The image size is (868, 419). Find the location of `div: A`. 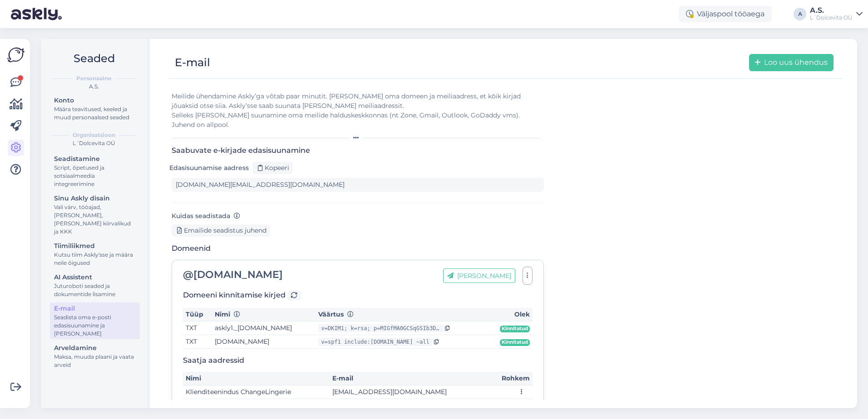

div: A is located at coordinates (799, 14).